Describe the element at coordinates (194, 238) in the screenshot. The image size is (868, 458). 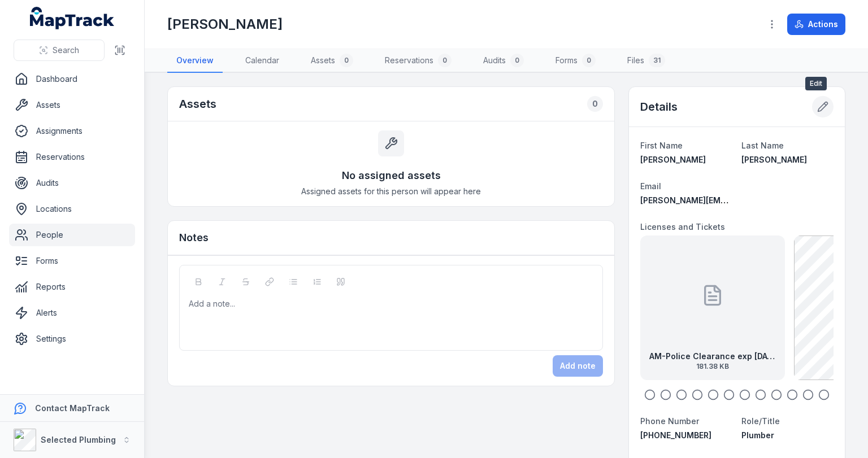
I see `h3: Notes` at that location.